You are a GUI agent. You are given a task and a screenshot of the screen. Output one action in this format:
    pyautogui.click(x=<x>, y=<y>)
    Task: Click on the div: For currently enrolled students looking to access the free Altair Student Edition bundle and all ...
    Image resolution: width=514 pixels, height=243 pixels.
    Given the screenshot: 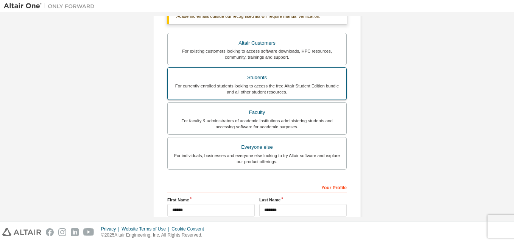 What is the action you would take?
    pyautogui.click(x=257, y=89)
    